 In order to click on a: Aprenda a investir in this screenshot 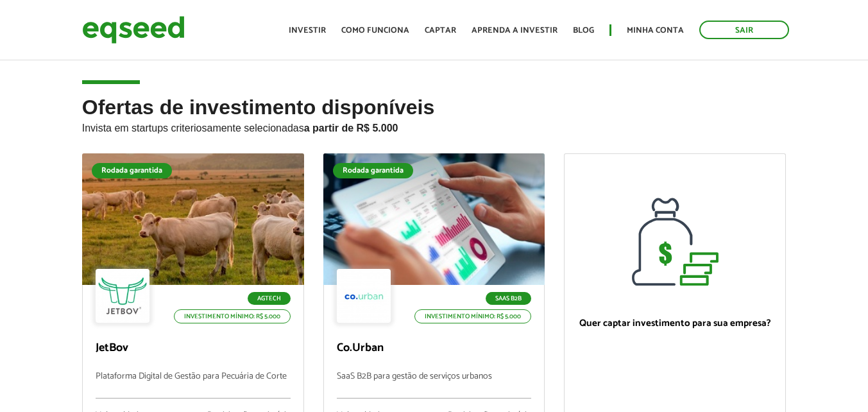, I will do `click(514, 30)`.